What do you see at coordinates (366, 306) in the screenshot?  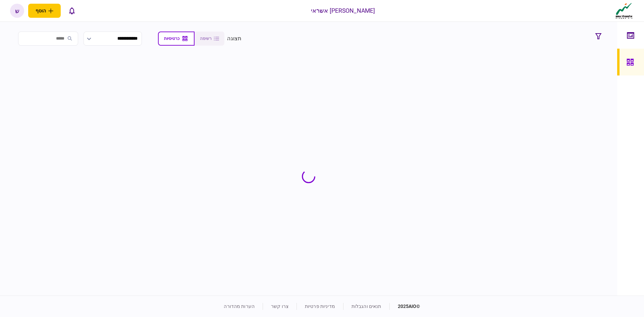 I see `a: תנאים והגבלות` at bounding box center [366, 306].